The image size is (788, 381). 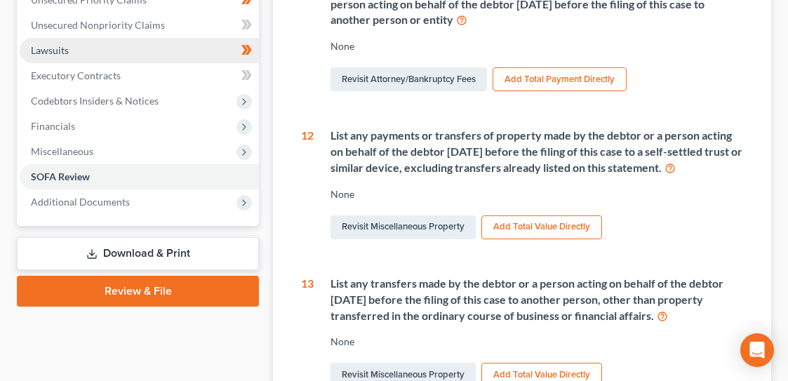 What do you see at coordinates (307, 185) in the screenshot?
I see `div: 12` at bounding box center [307, 185].